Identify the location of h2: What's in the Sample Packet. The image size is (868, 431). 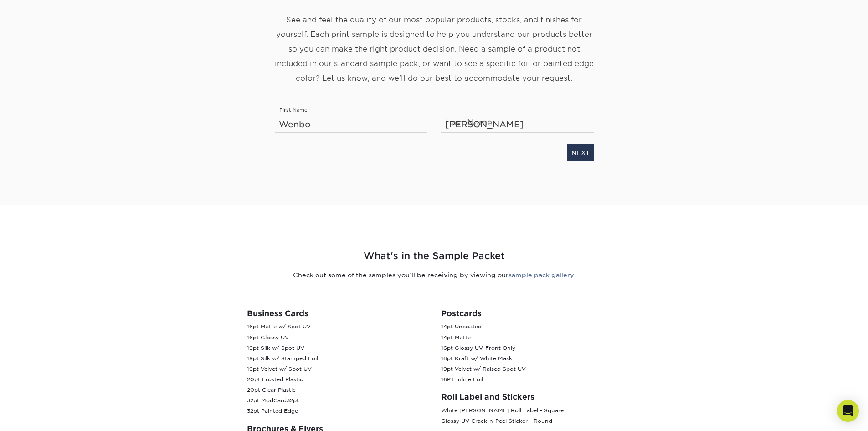
(435, 256).